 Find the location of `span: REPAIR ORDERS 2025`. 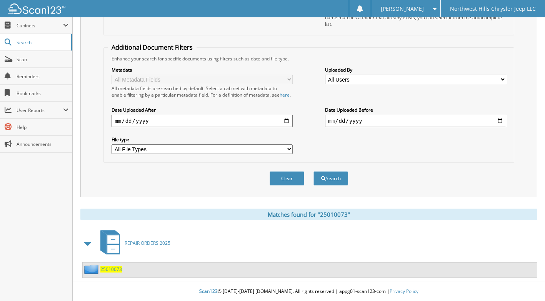

span: REPAIR ORDERS 2025 is located at coordinates (147, 243).